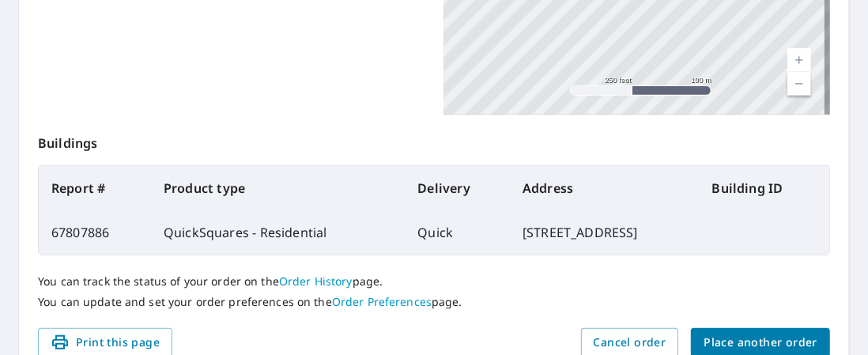 This screenshot has width=868, height=355. Describe the element at coordinates (434, 281) in the screenshot. I see `p: You can track the status of your order on the page.` at that location.